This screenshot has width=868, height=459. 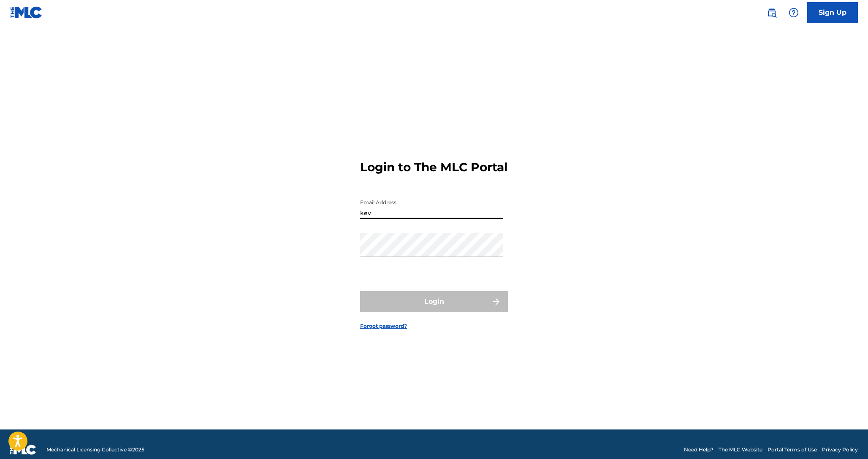 What do you see at coordinates (383, 326) in the screenshot?
I see `a: Forgot password?` at bounding box center [383, 326].